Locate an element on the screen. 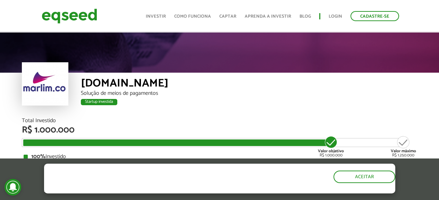 The image size is (439, 200). a: política de privacidade e de cookies is located at coordinates (175, 191).